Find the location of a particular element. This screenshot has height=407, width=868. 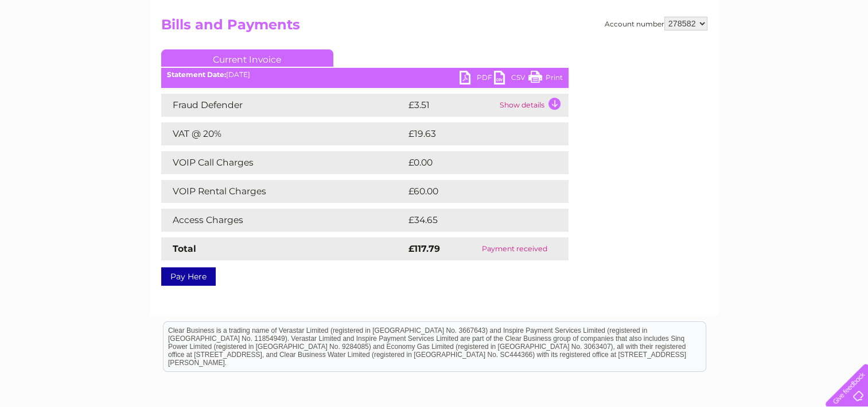

td: Payment received is located at coordinates (514, 249).